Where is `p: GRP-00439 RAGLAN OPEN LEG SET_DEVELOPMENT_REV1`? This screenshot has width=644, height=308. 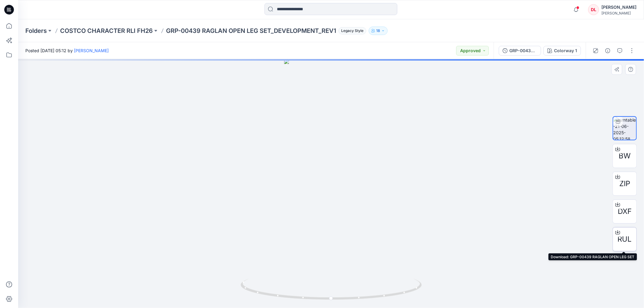
p: GRP-00439 RAGLAN OPEN LEG SET_DEVELOPMENT_REV1 is located at coordinates (251, 31).